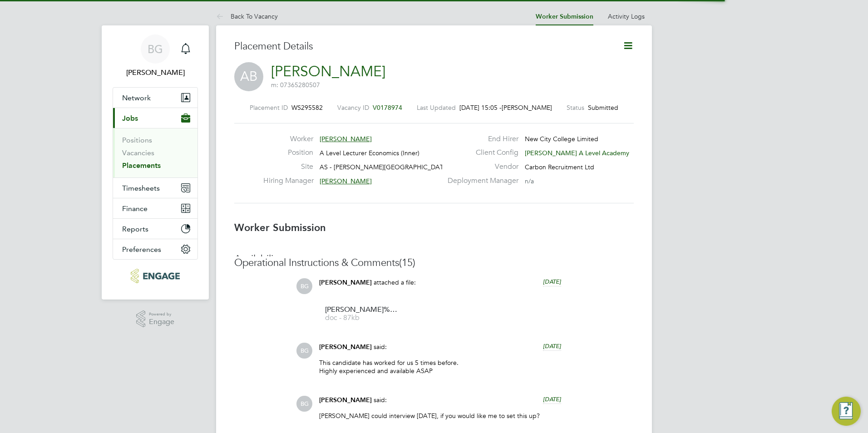  I want to click on span: n/a, so click(529, 181).